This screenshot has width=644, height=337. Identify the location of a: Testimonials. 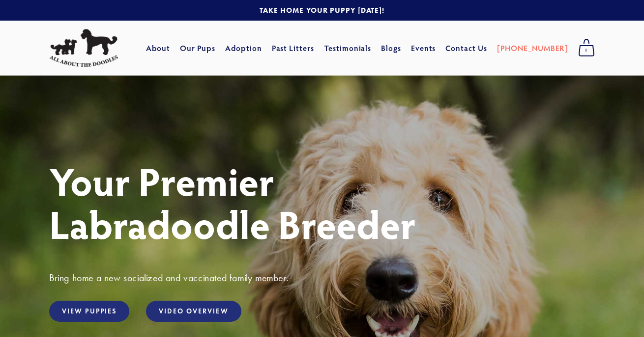
(348, 48).